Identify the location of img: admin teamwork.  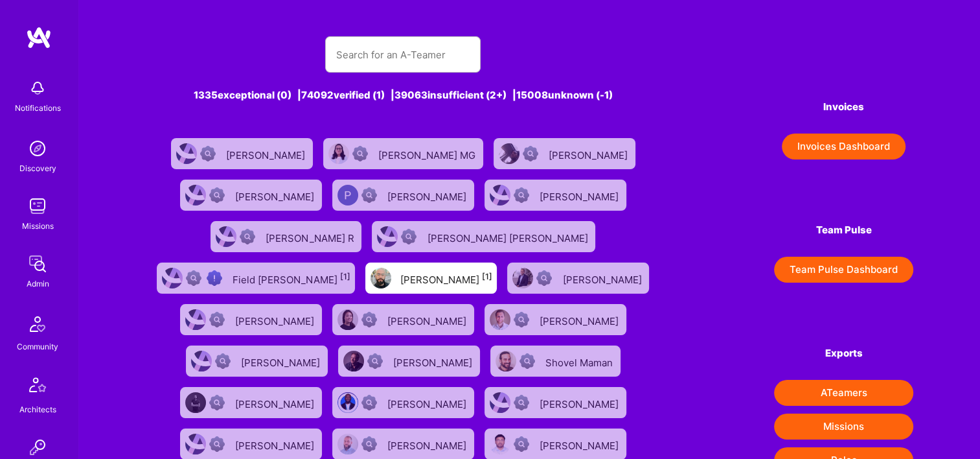
(37, 264).